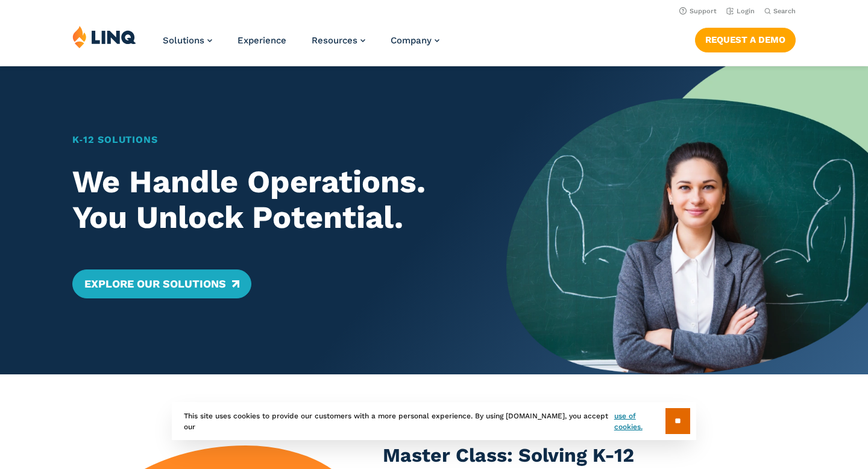  Describe the element at coordinates (271, 200) in the screenshot. I see `h2: We Handle Operations. You Unlock Potential.` at that location.